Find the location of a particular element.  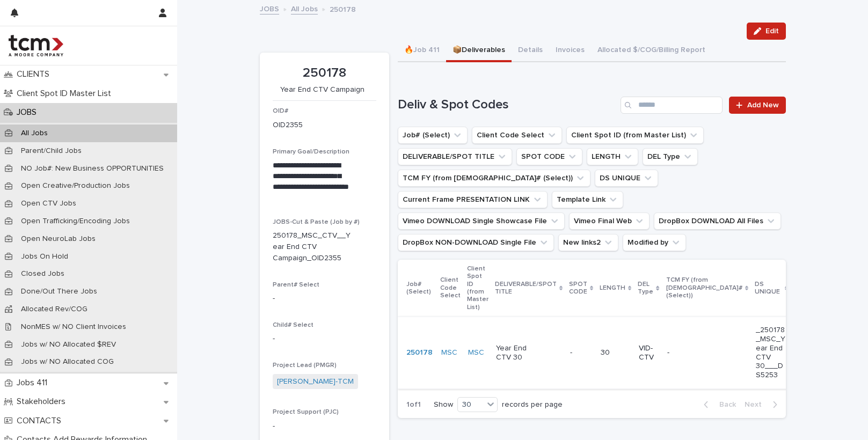

p: Allocated Rev/COG is located at coordinates (54, 309).